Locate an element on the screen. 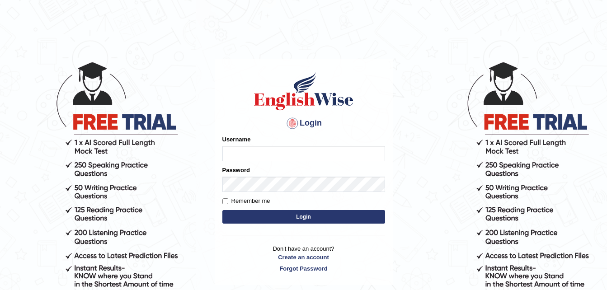  img: Logo of English Wise sign in for intelligent practice with AI is located at coordinates (304, 91).